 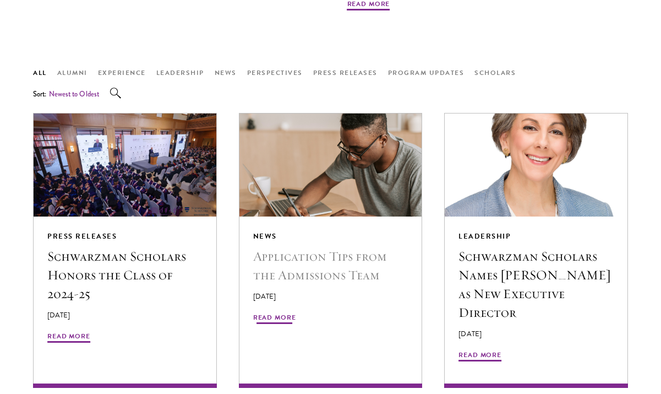 I want to click on span: Sort:, so click(x=40, y=94).